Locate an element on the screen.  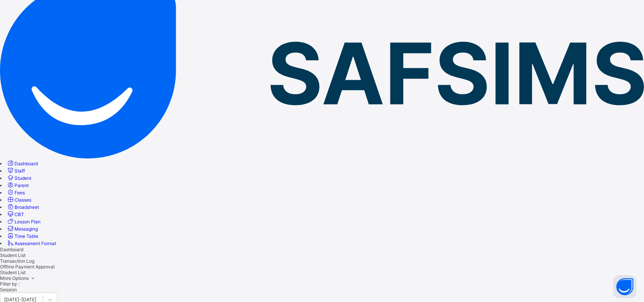
a: Fees is located at coordinates (16, 192).